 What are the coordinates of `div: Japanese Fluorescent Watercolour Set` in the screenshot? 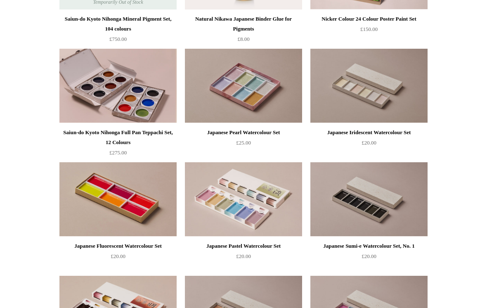 It's located at (118, 246).